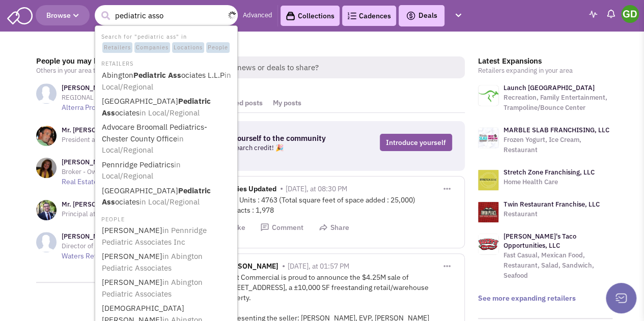 This screenshot has width=644, height=321. Describe the element at coordinates (549, 182) in the screenshot. I see `p: Home Health Care` at that location.